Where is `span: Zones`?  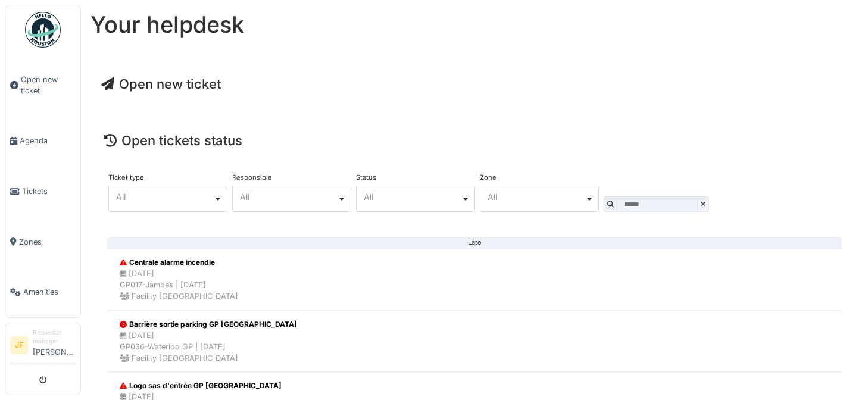 span: Zones is located at coordinates (47, 242).